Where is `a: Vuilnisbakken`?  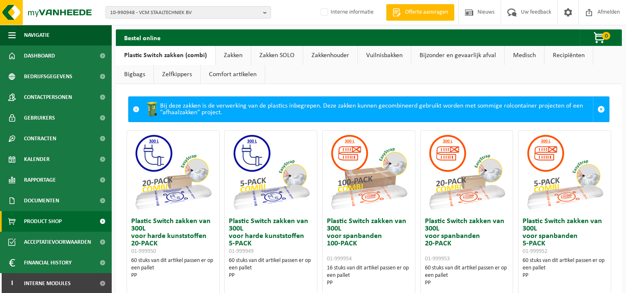
a: Vuilnisbakken is located at coordinates (384, 55).